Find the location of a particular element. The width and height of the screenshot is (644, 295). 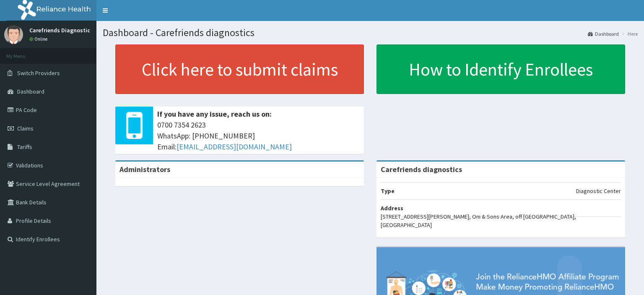

span: Dashboard is located at coordinates (31, 92).